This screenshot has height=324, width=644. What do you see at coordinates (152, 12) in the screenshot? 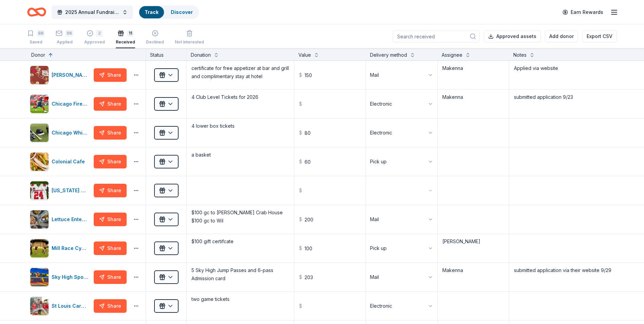
I see `a: Track` at bounding box center [152, 12].